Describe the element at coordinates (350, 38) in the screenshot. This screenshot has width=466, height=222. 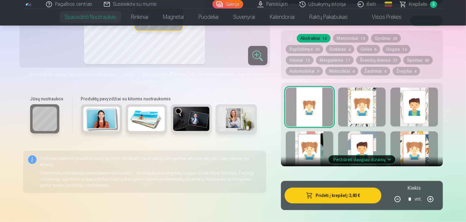
I see `button: Menininkai15` at that location.